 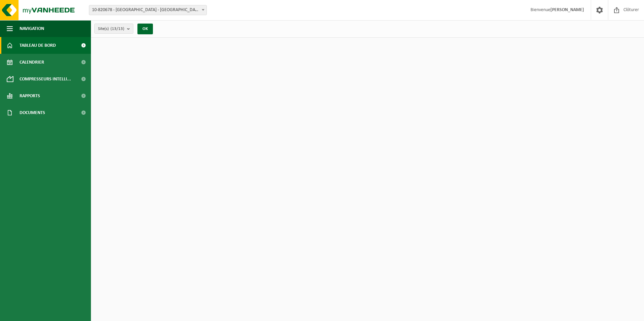 I want to click on button: OK, so click(x=145, y=29).